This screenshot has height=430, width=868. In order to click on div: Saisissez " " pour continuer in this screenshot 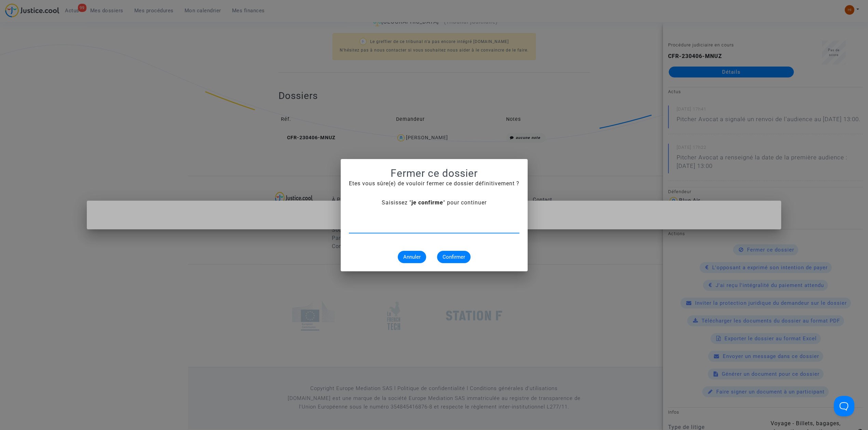, I will do `click(434, 203)`.